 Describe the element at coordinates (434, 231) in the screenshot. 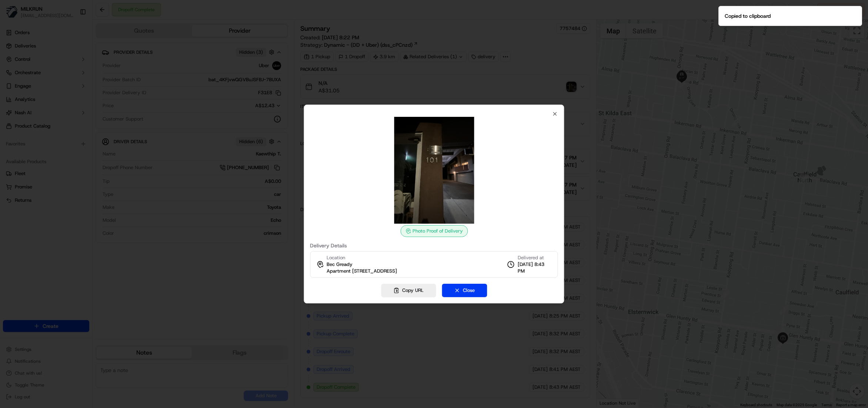

I see `div: Photo Proof of Delivery` at that location.